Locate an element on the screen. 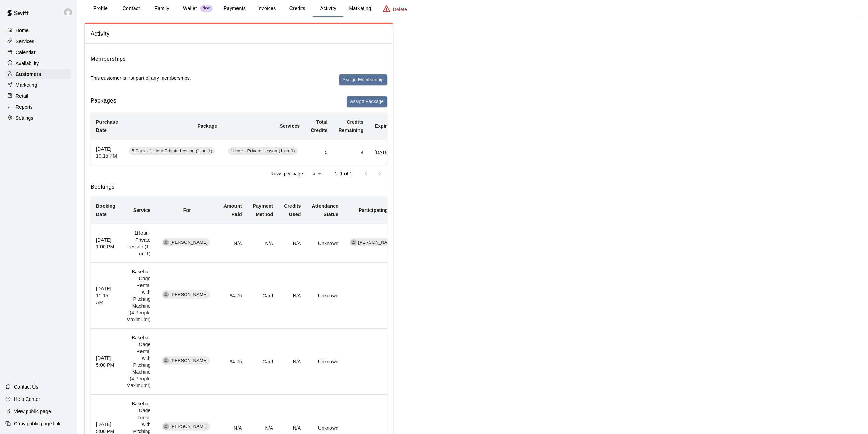  b: Purchase Date is located at coordinates (107, 126).